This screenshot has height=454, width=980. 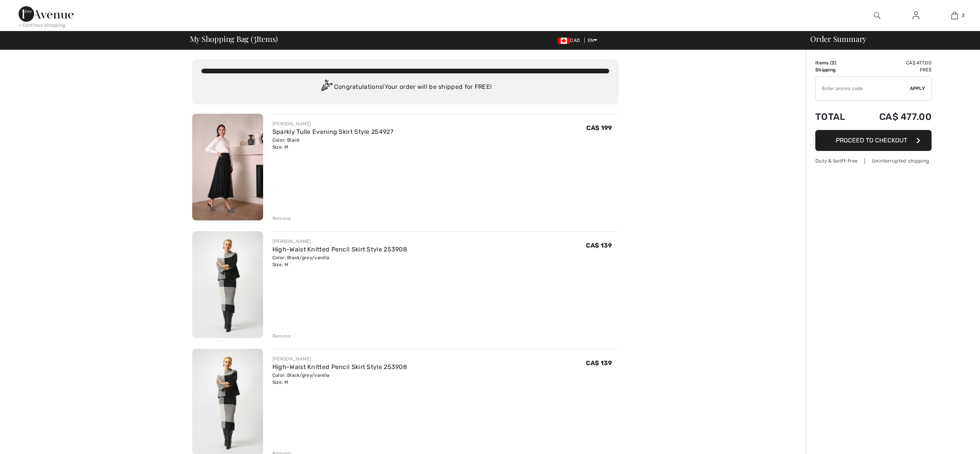 I want to click on span: CAD, so click(x=570, y=40).